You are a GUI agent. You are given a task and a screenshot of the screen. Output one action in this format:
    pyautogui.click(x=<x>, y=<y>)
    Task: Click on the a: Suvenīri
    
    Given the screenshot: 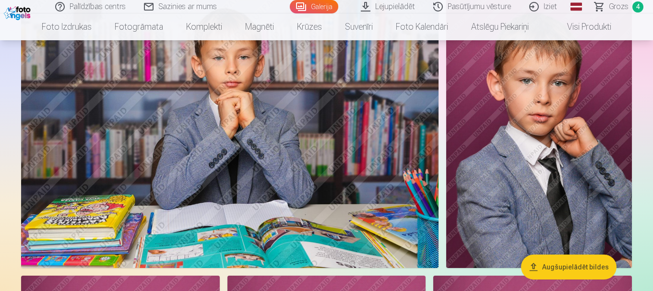 What is the action you would take?
    pyautogui.click(x=359, y=27)
    